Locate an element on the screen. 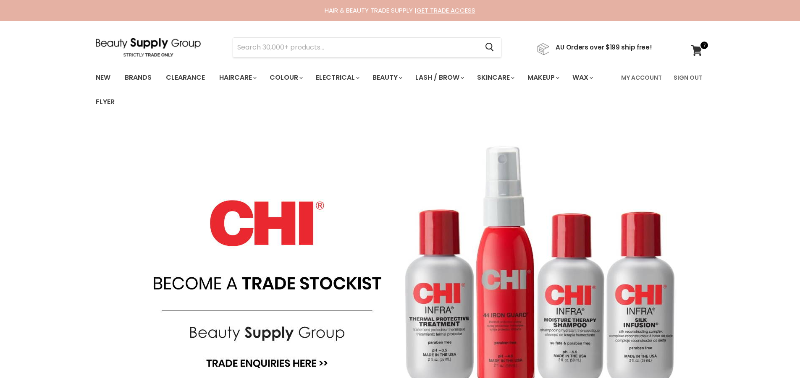  a: Skincare is located at coordinates (495, 78).